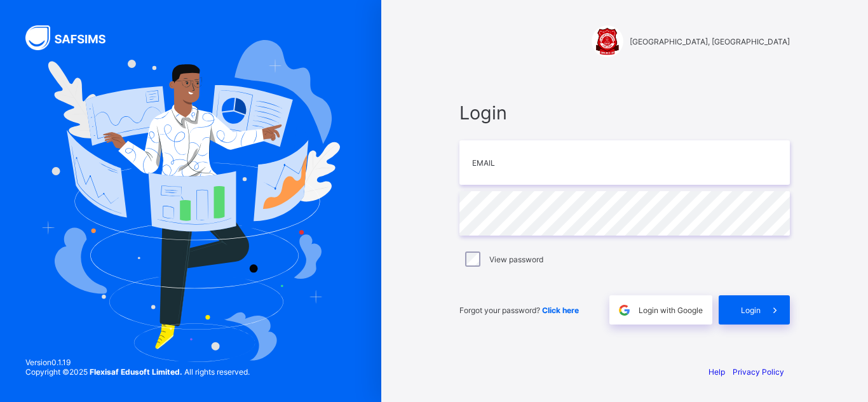 The width and height of the screenshot is (868, 402). Describe the element at coordinates (670, 310) in the screenshot. I see `span: Login with Google` at that location.